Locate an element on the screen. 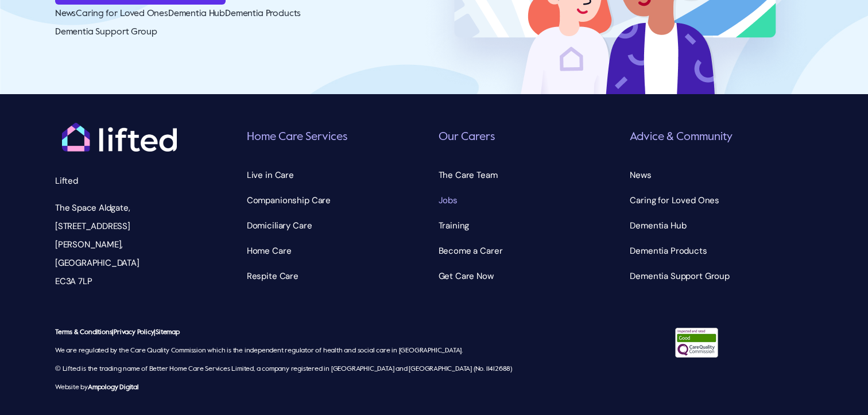 The image size is (868, 415). span: Companionship Care is located at coordinates (289, 200).